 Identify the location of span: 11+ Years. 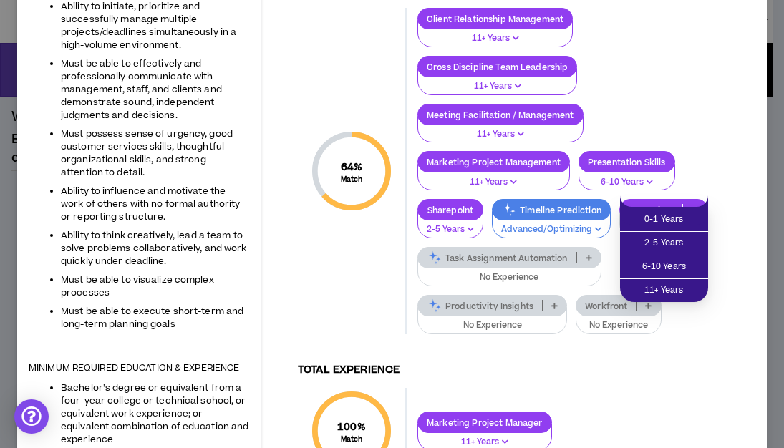
(664, 291).